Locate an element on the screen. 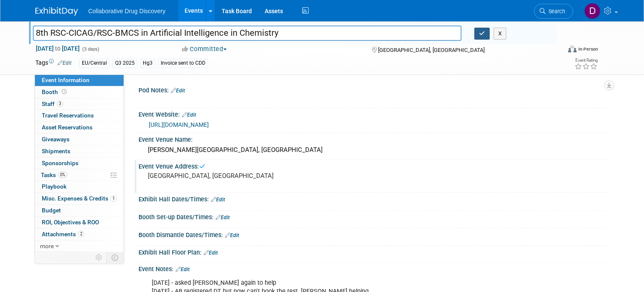 This screenshot has height=292, width=644. td: Personalize Event Tab Strip is located at coordinates (99, 258).